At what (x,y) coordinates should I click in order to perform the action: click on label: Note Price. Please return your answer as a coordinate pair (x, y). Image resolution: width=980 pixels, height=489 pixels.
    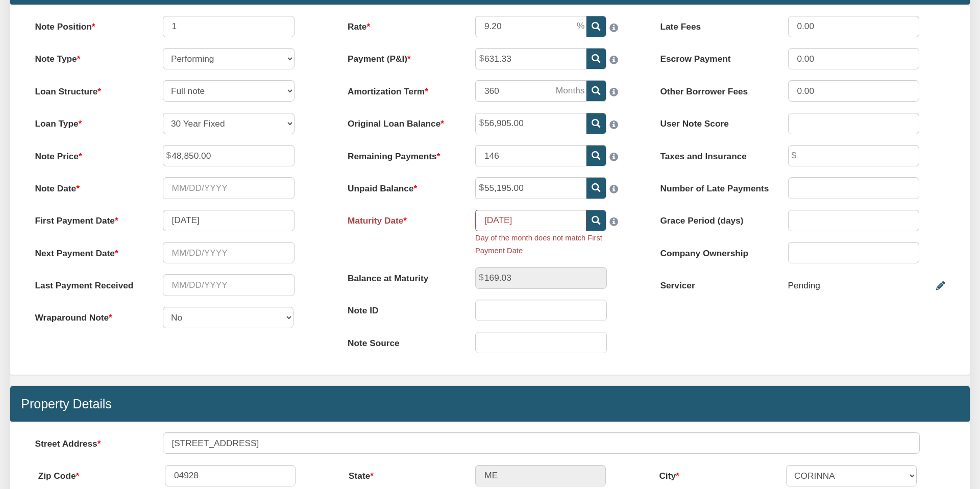
    Looking at the image, I should click on (88, 153).